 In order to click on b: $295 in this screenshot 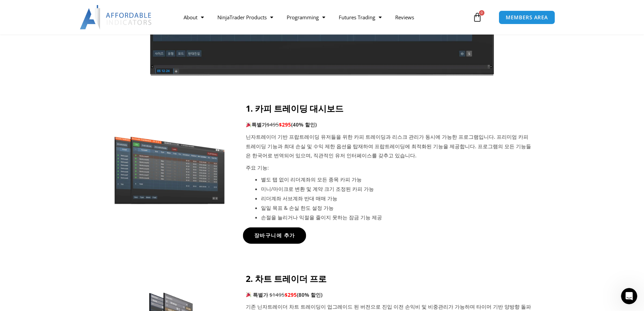, I will do `click(291, 295)`.